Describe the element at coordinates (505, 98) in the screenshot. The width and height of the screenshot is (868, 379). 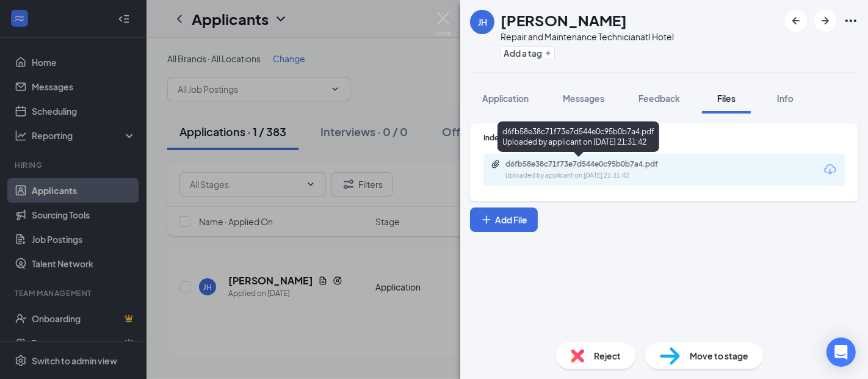
I see `span: Application` at that location.